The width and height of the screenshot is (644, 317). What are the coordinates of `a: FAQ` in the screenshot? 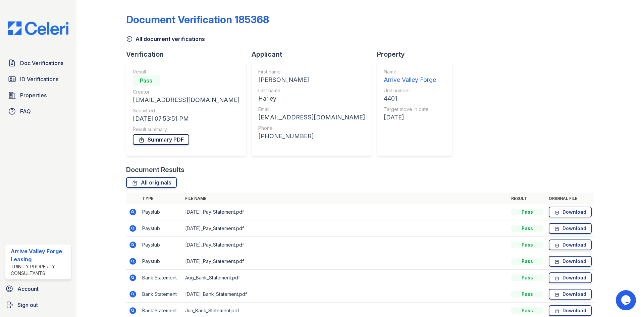 It's located at (38, 111).